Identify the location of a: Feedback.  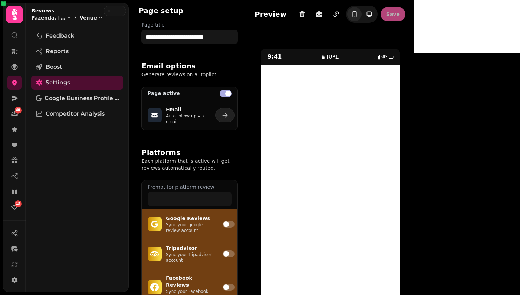
(77, 36).